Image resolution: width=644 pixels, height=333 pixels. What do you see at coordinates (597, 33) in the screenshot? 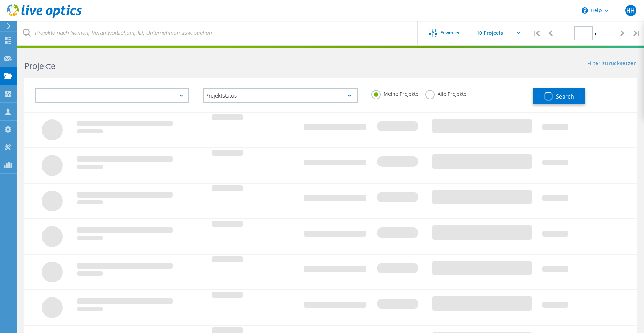
I see `span: of` at bounding box center [597, 33].